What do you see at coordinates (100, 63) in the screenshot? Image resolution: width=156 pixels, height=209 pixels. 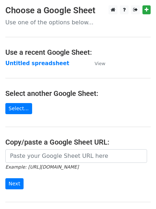 I see `small: View` at bounding box center [100, 63].